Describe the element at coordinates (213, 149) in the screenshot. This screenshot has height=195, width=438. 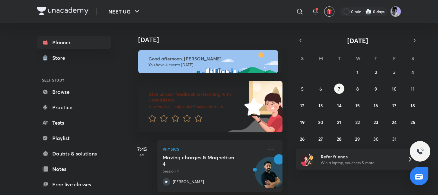
I see `p: Physics` at that location.